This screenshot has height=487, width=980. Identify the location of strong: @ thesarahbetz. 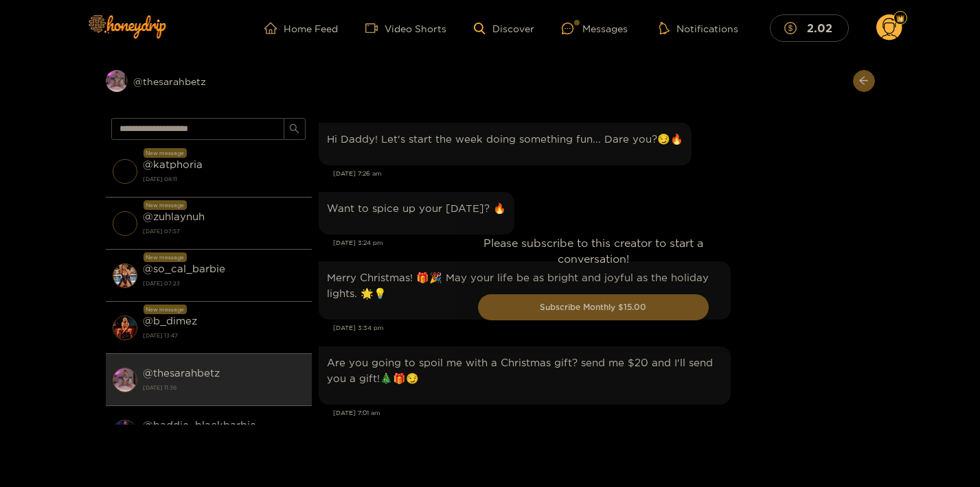
(182, 373).